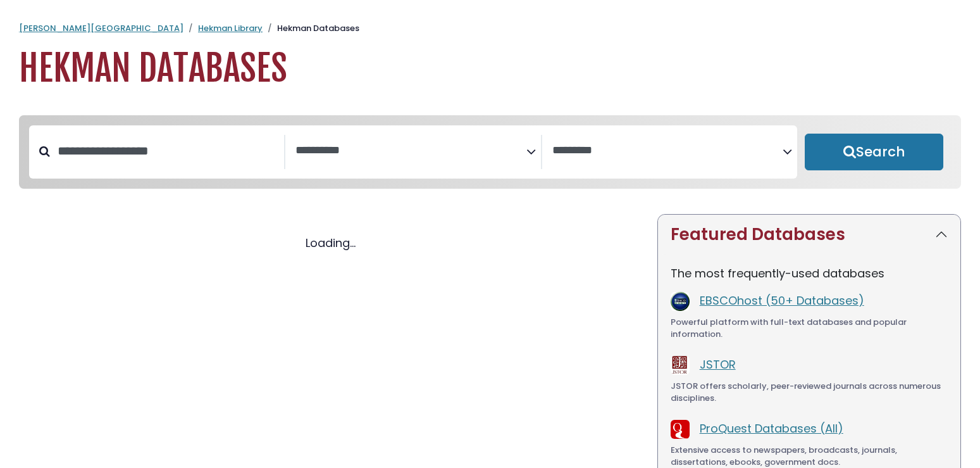  Describe the element at coordinates (490, 69) in the screenshot. I see `h1: Hekman Databases` at that location.